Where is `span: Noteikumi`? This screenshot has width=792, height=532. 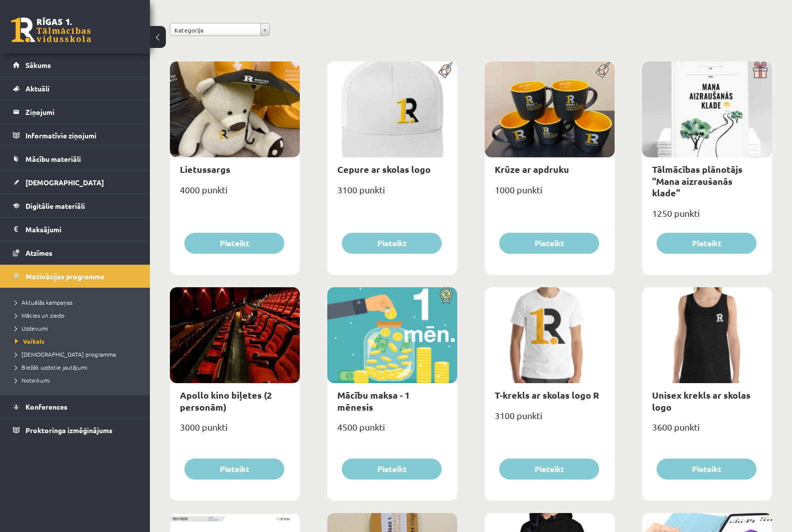 span: Noteikumi is located at coordinates (33, 380).